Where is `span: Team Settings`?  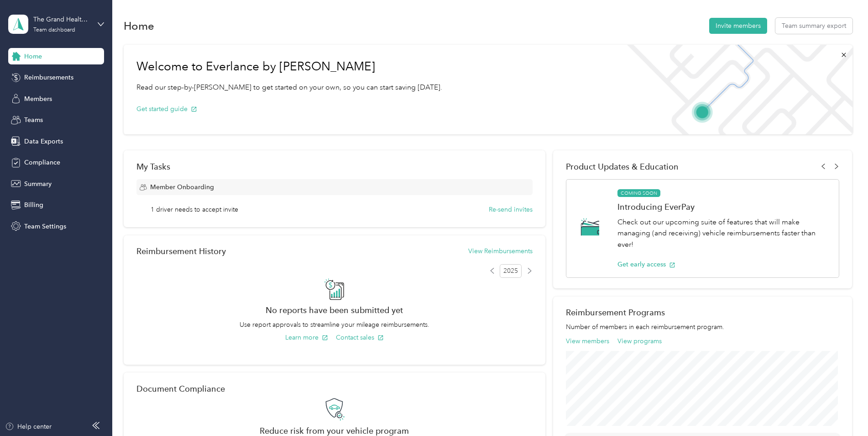
span: Team Settings is located at coordinates (45, 226).